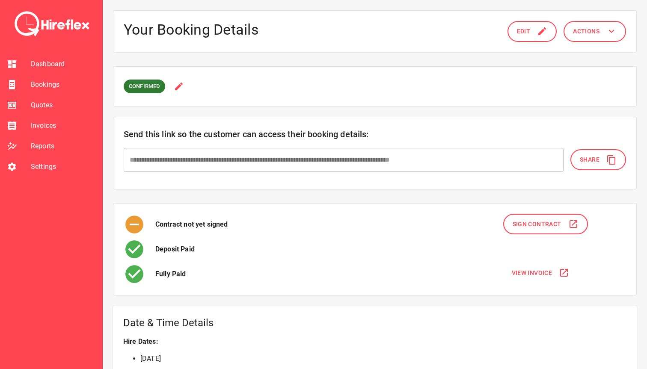  What do you see at coordinates (375, 323) in the screenshot?
I see `h5: Date & Time Details` at bounding box center [375, 323].